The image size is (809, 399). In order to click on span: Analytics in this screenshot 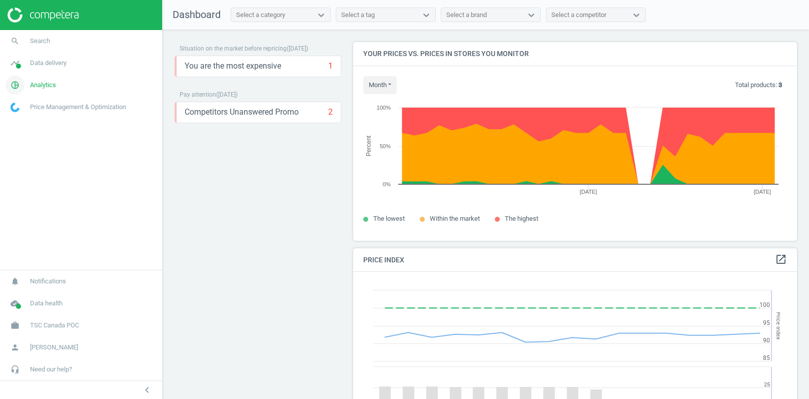, I will do `click(43, 85)`.